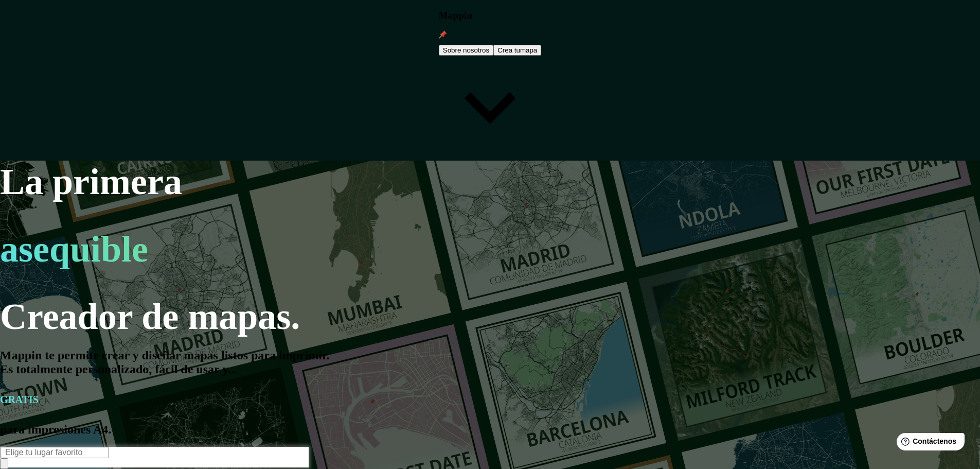 This screenshot has height=469, width=980. I want to click on img: pin de mapeo, so click(443, 34).